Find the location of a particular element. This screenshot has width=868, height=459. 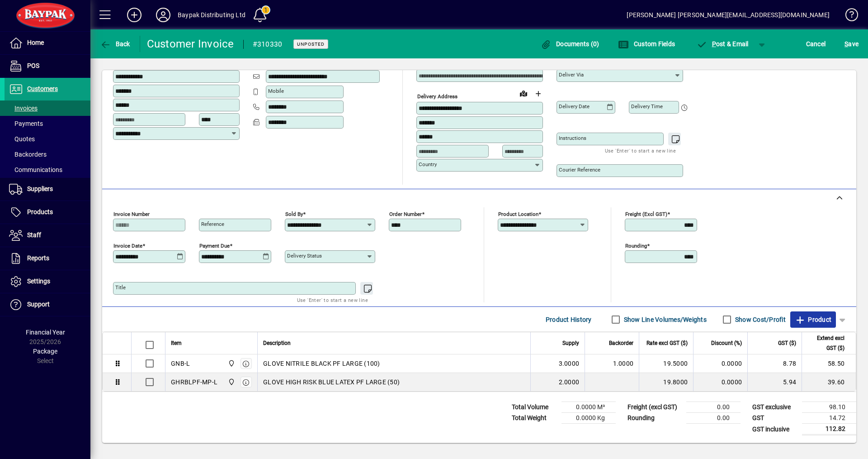

button: Back is located at coordinates (115, 44).